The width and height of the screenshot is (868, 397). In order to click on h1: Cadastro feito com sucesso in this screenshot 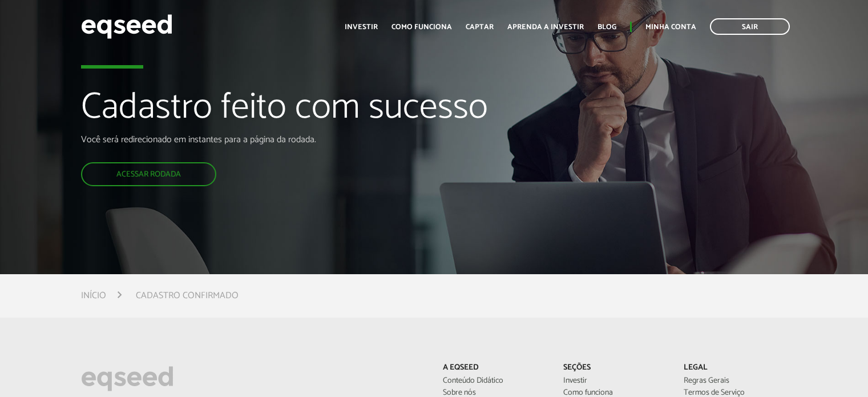, I will do `click(289, 111)`.